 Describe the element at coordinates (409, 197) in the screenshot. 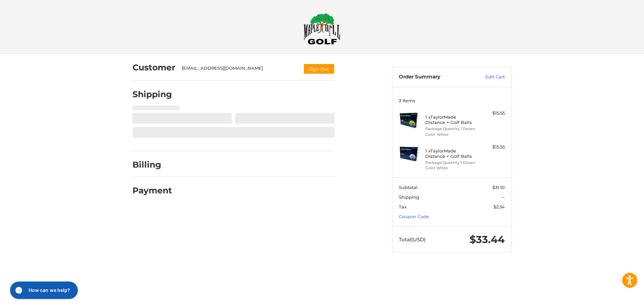

I see `span: Shipping` at that location.